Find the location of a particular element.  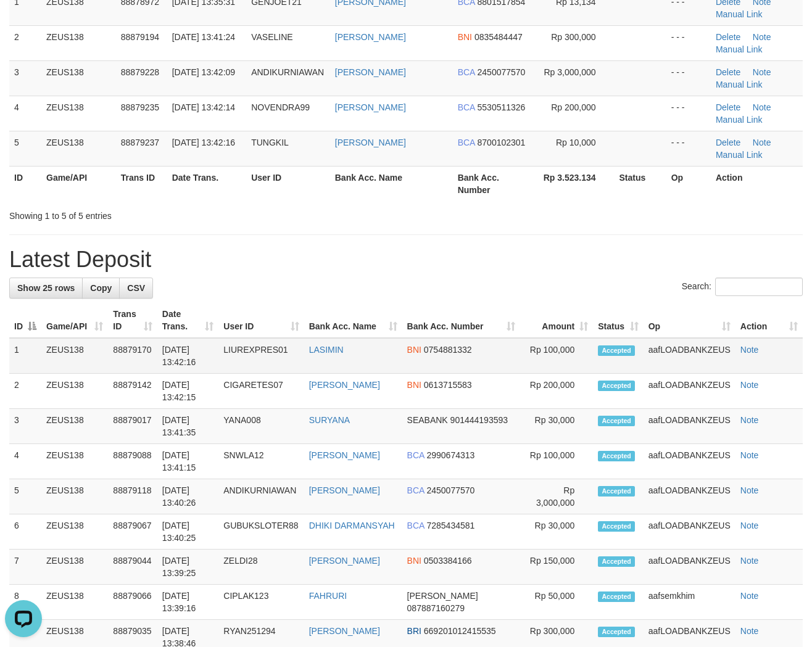

td: 88879067 is located at coordinates (133, 531).